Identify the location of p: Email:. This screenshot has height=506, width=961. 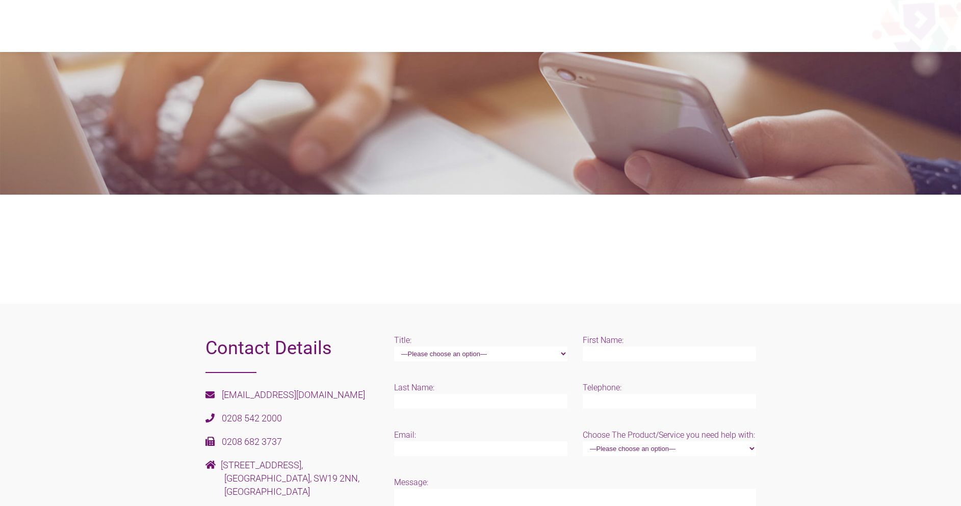
(481, 443).